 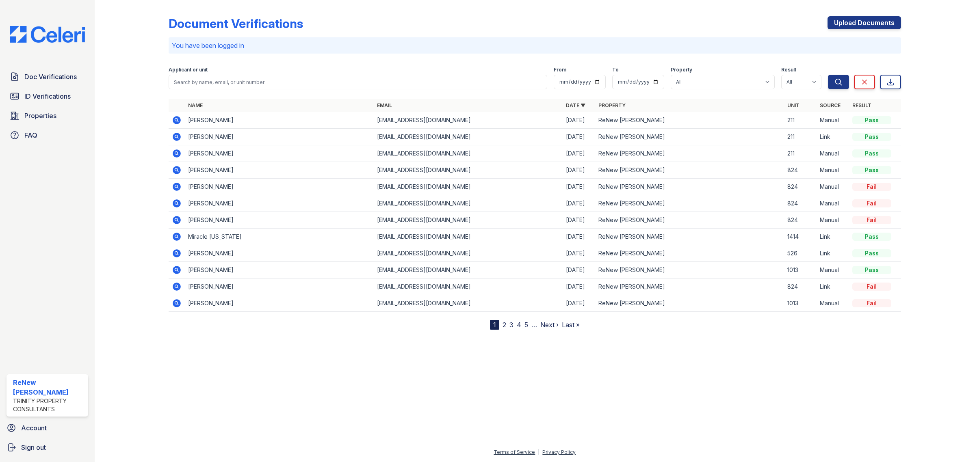 I want to click on a: 2, so click(x=504, y=325).